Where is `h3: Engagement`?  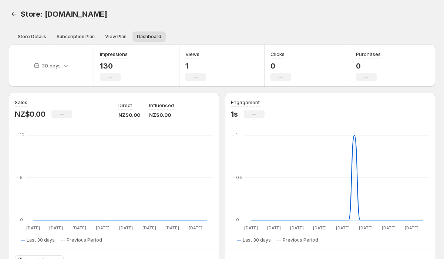 h3: Engagement is located at coordinates (246, 102).